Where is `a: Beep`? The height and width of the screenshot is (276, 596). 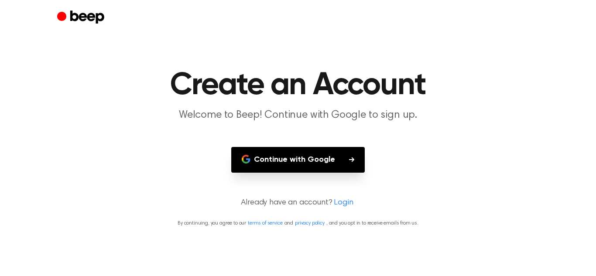 a: Beep is located at coordinates (82, 17).